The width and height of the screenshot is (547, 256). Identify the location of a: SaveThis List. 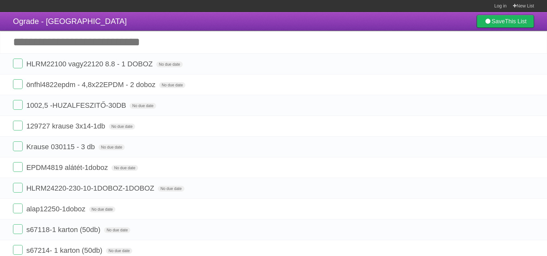
(505, 21).